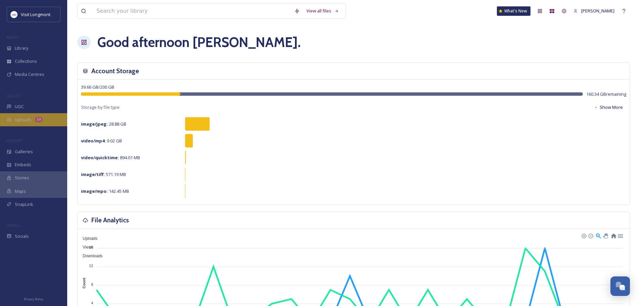 This screenshot has width=640, height=306. Describe the element at coordinates (14, 14) in the screenshot. I see `img: longmont.jpg` at that location.